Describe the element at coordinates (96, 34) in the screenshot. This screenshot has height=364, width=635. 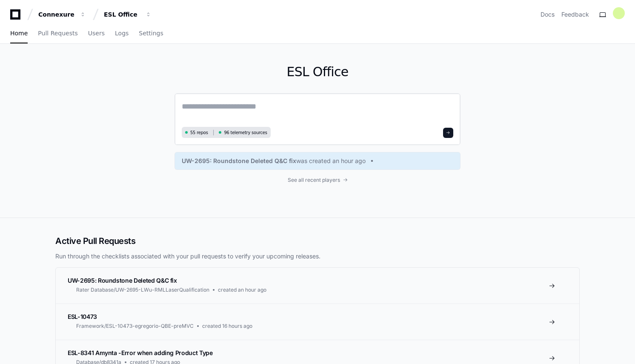
I see `a: Users` at that location.